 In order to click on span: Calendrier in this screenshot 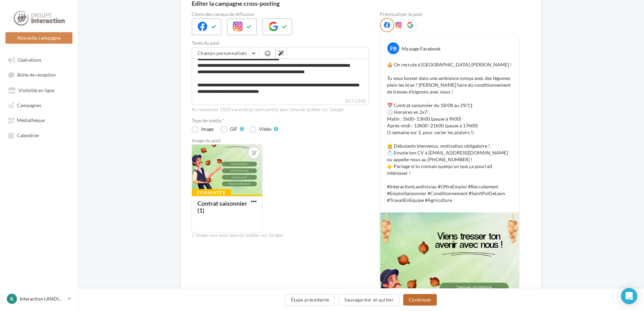, I will do `click(28, 135)`.